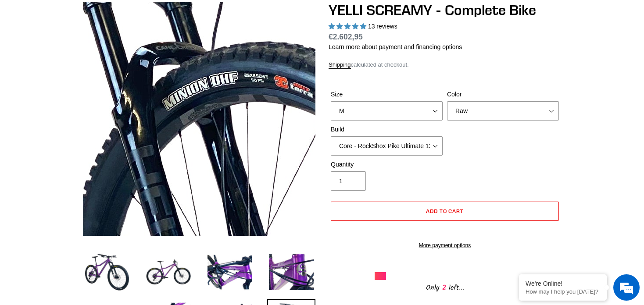 The image size is (644, 305). I want to click on div: Navigation go back, so click(16, 55).